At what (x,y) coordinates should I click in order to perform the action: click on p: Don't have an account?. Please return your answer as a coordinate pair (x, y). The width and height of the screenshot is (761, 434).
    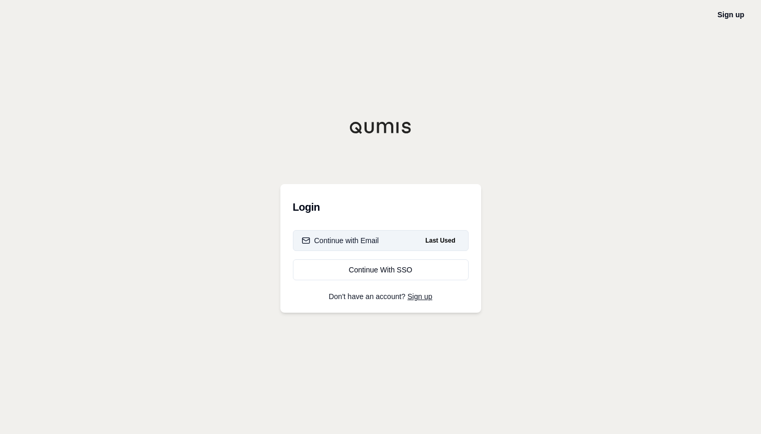
    Looking at the image, I should click on (381, 297).